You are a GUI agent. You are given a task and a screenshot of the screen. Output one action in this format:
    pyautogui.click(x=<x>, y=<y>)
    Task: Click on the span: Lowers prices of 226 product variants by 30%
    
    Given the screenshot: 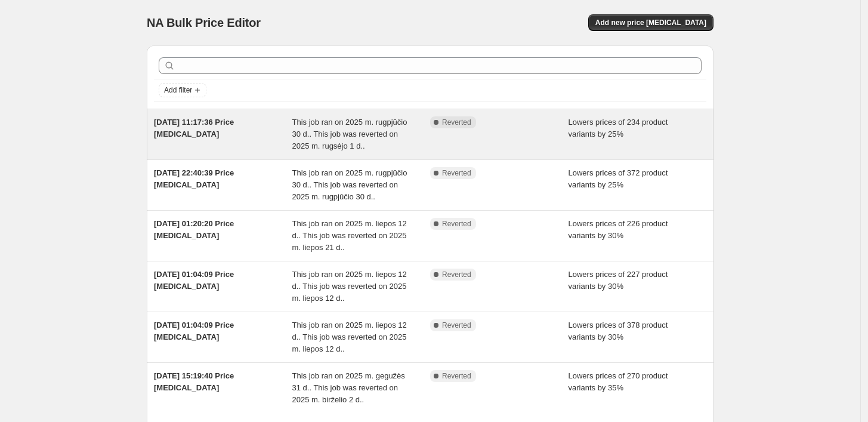 What is the action you would take?
    pyautogui.click(x=618, y=229)
    